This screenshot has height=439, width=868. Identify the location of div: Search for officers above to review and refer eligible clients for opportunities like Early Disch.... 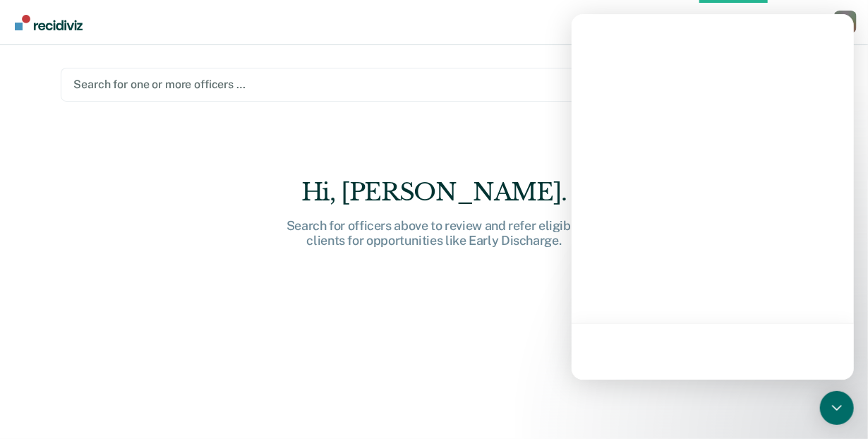
(434, 233).